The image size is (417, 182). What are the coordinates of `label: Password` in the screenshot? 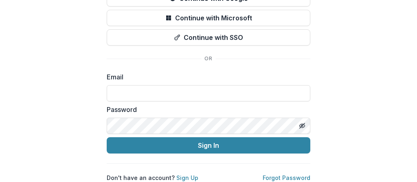 It's located at (206, 109).